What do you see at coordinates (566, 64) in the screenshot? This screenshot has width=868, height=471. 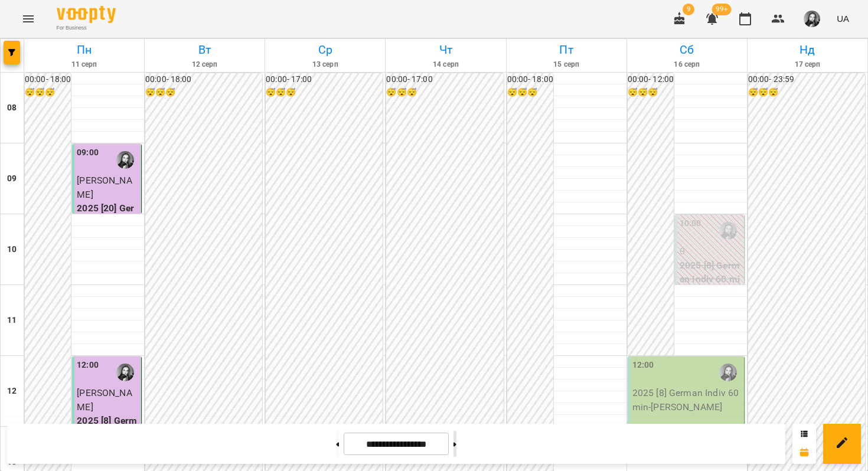 I see `h6: 15 серп` at bounding box center [566, 64].